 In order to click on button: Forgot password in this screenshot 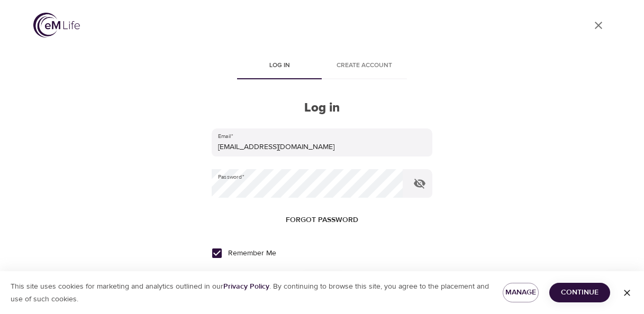, I will do `click(322, 220)`.